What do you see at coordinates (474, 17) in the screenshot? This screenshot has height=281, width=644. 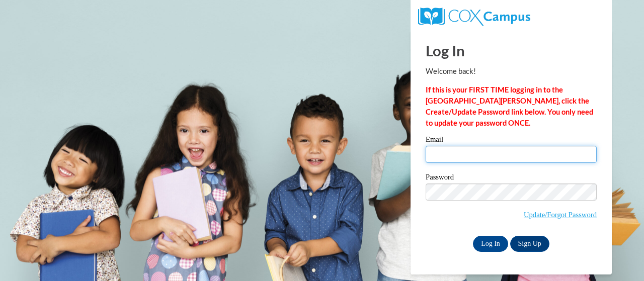 I see `img: COX Campus` at bounding box center [474, 17].